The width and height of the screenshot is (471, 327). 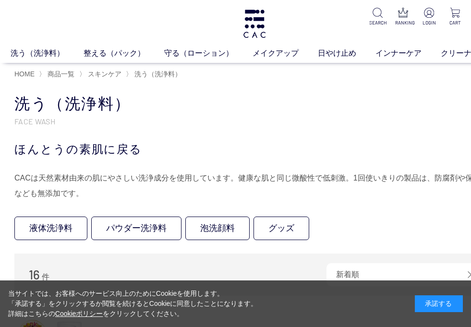 I want to click on a: グッズ, so click(x=281, y=228).